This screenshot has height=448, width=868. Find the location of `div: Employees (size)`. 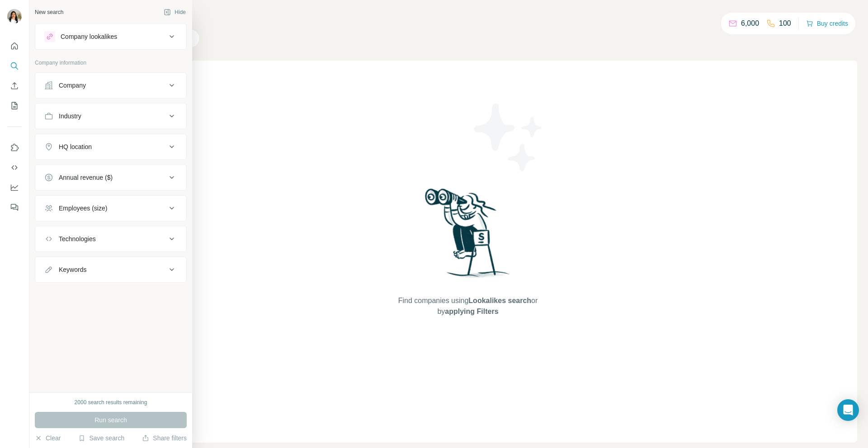

div: Employees (size) is located at coordinates (83, 208).